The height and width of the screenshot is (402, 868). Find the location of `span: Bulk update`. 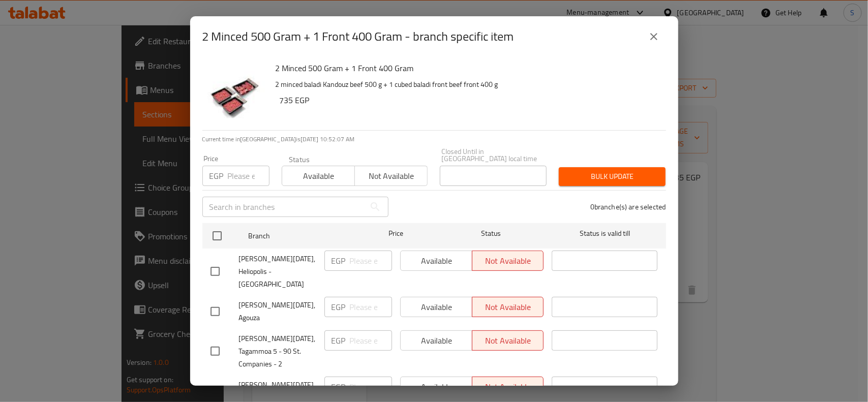

span: Bulk update is located at coordinates (612, 176).